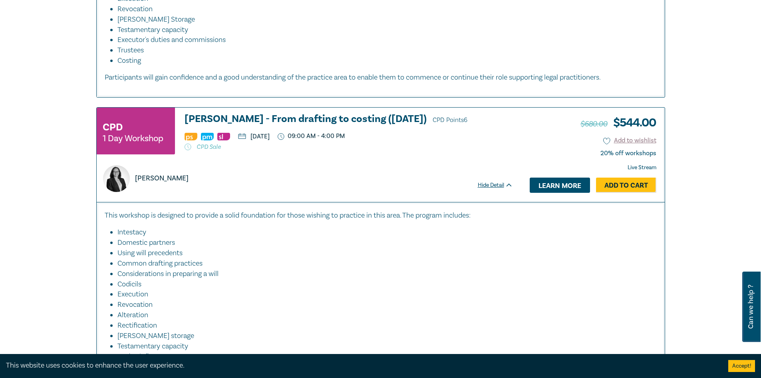 This screenshot has height=378, width=761. I want to click on li: Costing, so click(387, 61).